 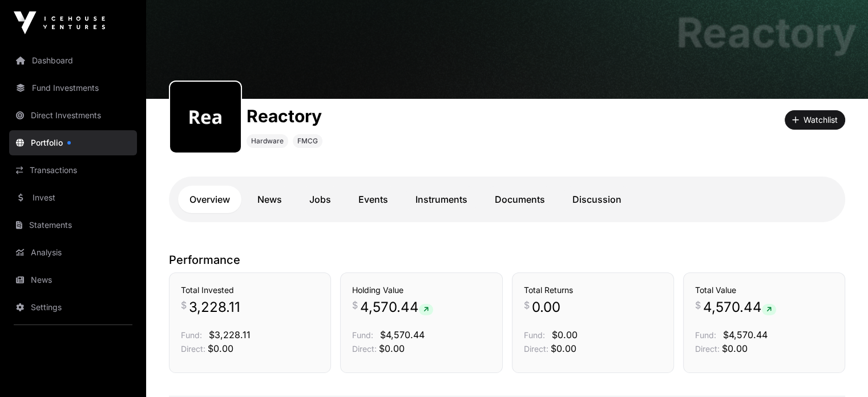 I want to click on a: Direct Investments, so click(x=73, y=115).